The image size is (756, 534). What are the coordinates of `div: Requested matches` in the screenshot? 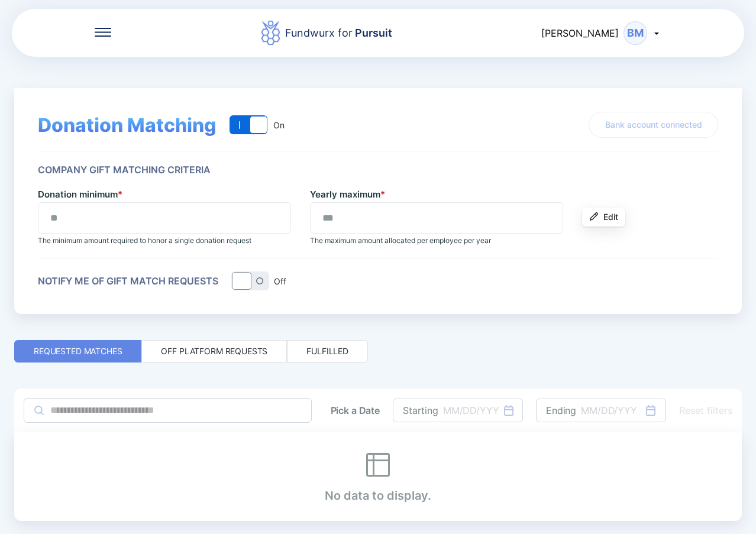 It's located at (78, 352).